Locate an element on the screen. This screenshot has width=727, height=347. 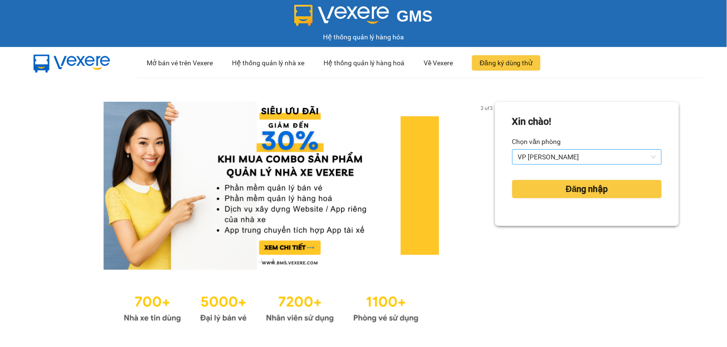
a: GMS is located at coordinates (363, 18).